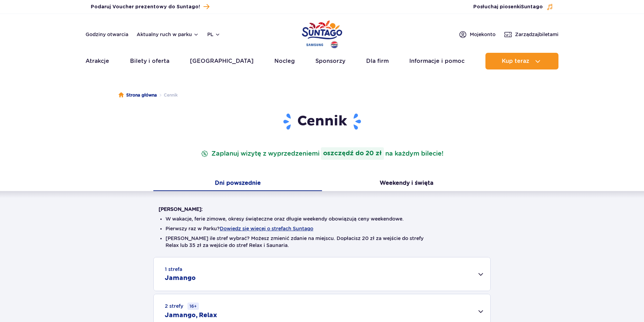 Image resolution: width=644 pixels, height=322 pixels. What do you see at coordinates (537, 34) in the screenshot?
I see `span: Zarządzaj biletami` at bounding box center [537, 34].